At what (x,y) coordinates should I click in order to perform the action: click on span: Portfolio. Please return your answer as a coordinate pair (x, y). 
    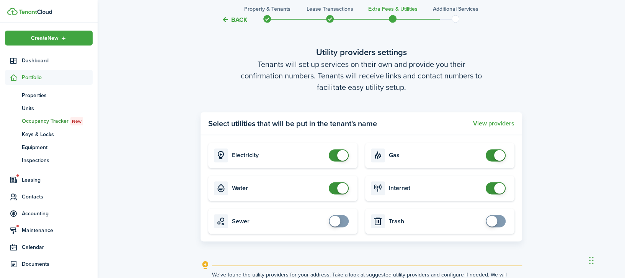
    Looking at the image, I should click on (57, 77).